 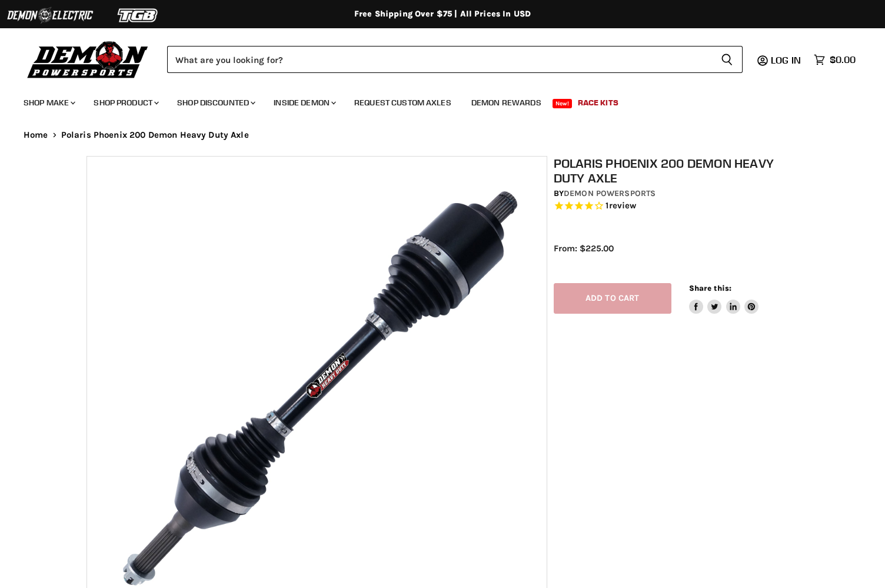 I want to click on form: Product, so click(x=455, y=60).